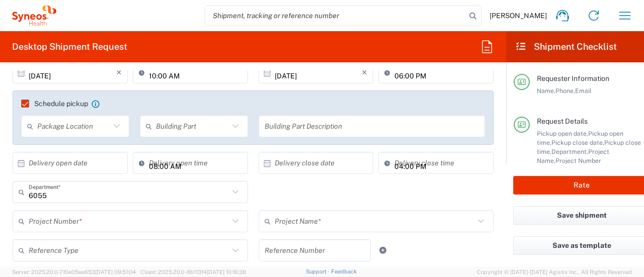 This screenshot has width=644, height=277. I want to click on input: Shipment, tracking or reference number, so click(335, 15).